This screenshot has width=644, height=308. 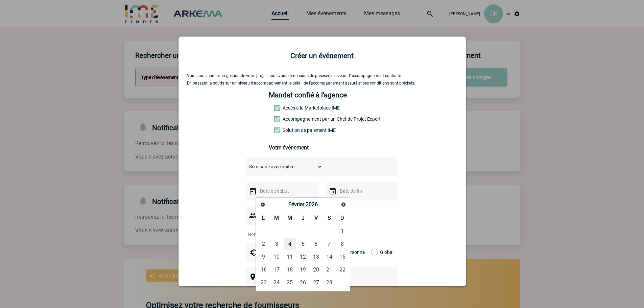 What do you see at coordinates (276, 244) in the screenshot?
I see `a: 3` at bounding box center [276, 244].